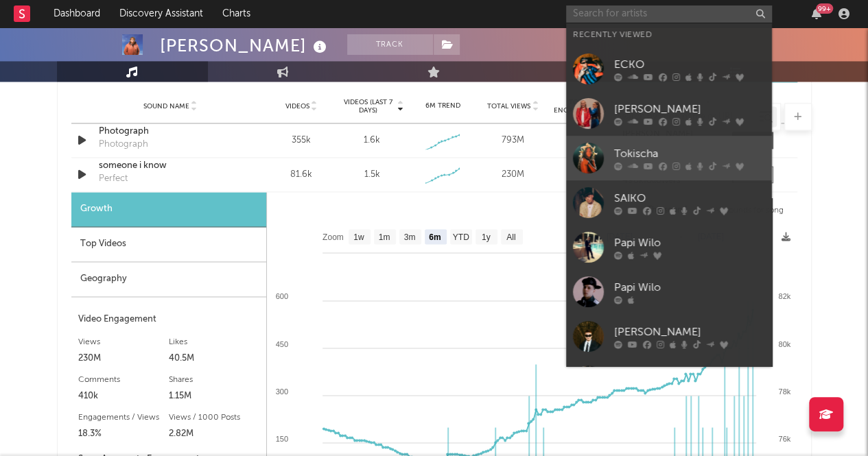 The width and height of the screenshot is (868, 456). I want to click on text: 1y, so click(485, 237).